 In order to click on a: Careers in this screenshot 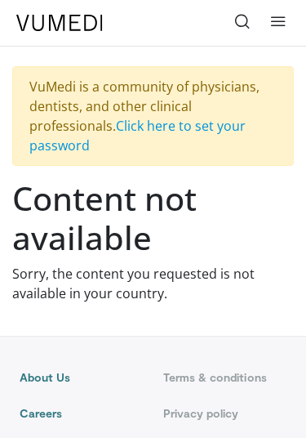, I will do `click(82, 413)`.